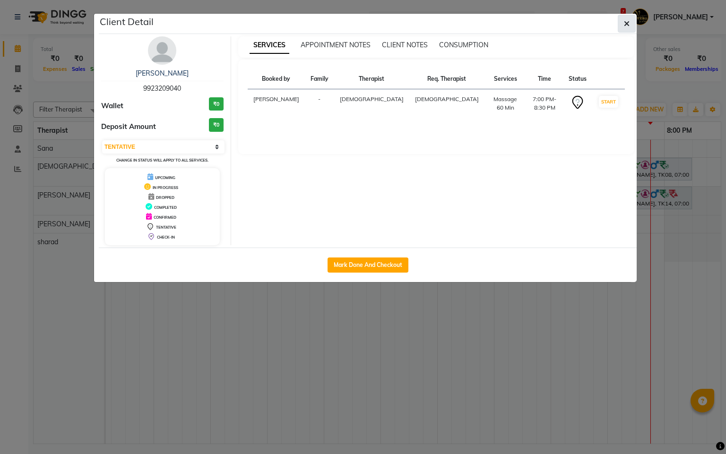  I want to click on small: Change in status will apply to all services., so click(162, 160).